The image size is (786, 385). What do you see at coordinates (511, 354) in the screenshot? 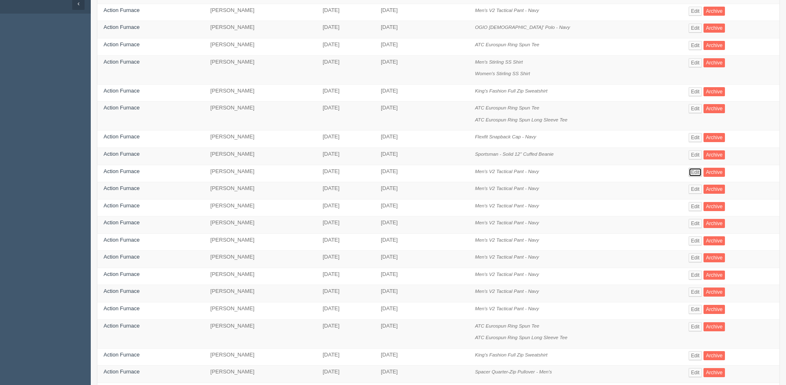
I see `i: King's Fashion Full Zip Sweatshirt` at bounding box center [511, 354].